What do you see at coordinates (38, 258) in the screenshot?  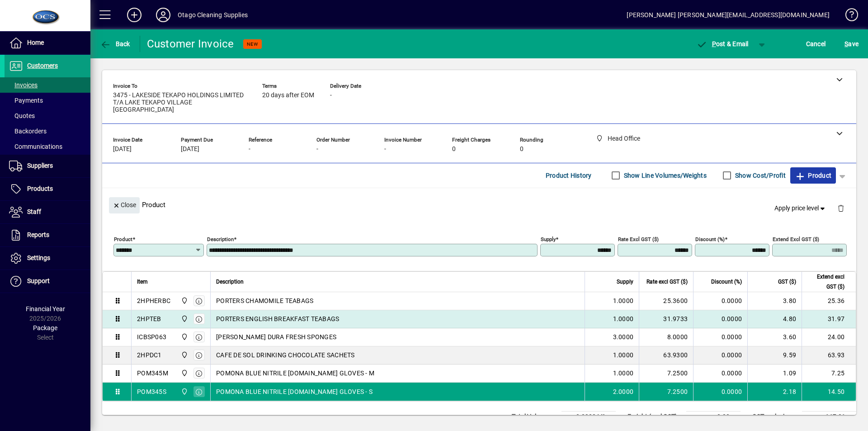 I see `span: Settings` at bounding box center [38, 258].